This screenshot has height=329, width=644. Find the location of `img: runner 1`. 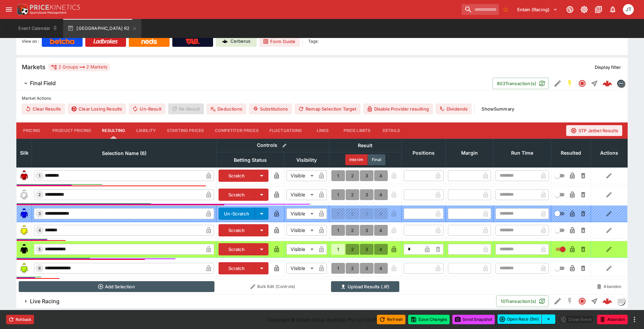

img: runner 1 is located at coordinates (24, 176).